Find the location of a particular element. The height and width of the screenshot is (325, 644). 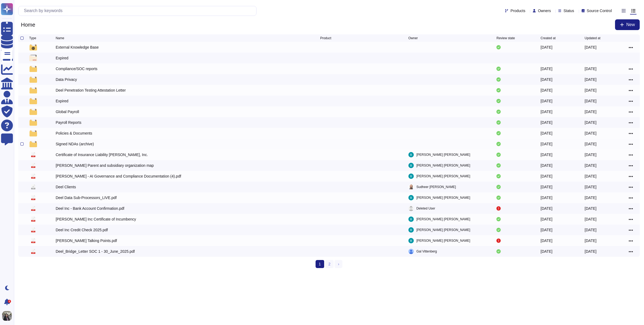

span: Home is located at coordinates (28, 25).